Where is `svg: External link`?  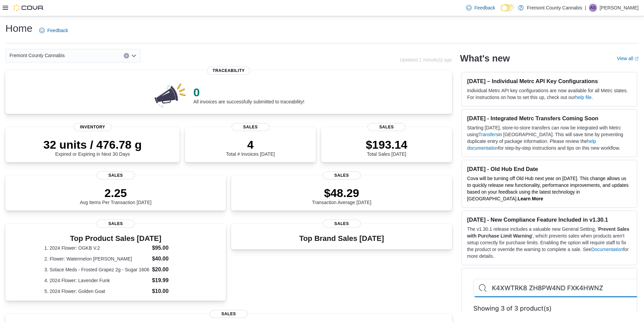 svg: External link is located at coordinates (636, 59).